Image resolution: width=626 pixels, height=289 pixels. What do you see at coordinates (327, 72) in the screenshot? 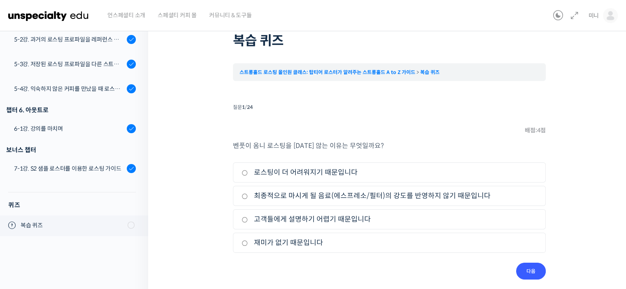
I see `a: 스트롱홀드 로스팅 올인원 클래스: 탑티어 로스터가 알려주는 스트롱홀드 A to Z 가이드` at bounding box center [327, 72].